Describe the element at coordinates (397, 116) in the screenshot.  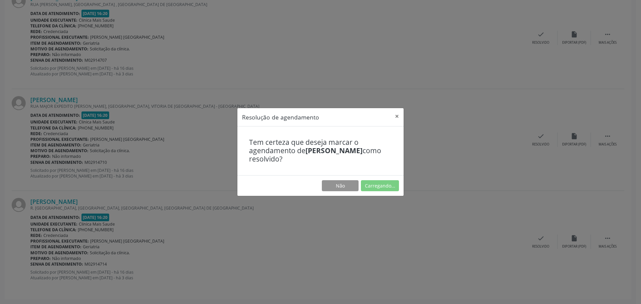
I see `button: Close` at that location.